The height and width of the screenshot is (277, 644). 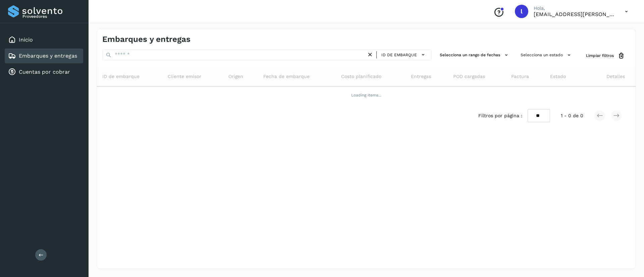 I want to click on span: Costo planificado, so click(x=361, y=77).